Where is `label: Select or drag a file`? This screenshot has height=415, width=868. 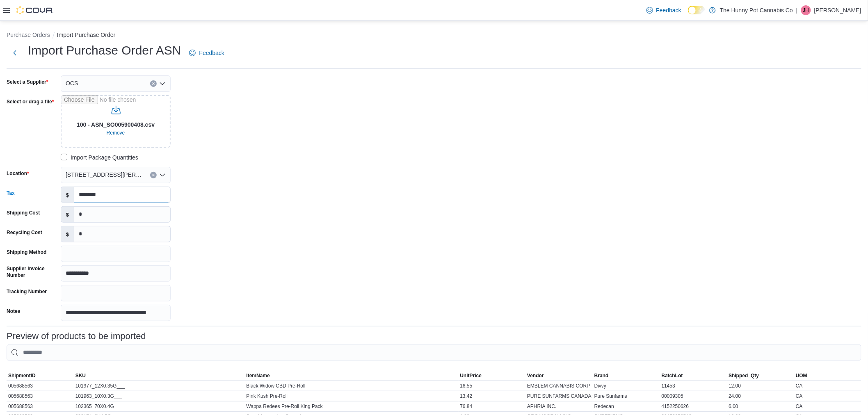
label: Select or drag a file is located at coordinates (30, 102).